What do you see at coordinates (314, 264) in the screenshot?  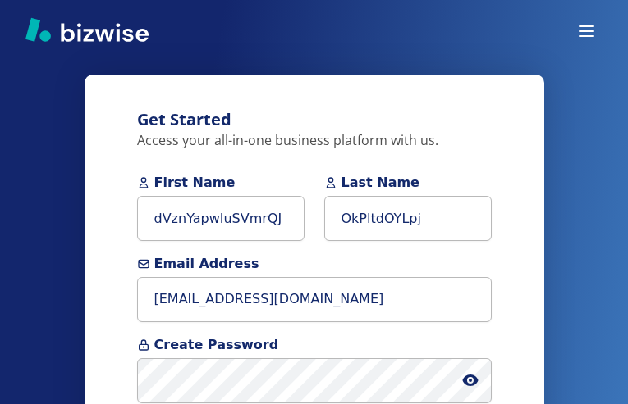 I see `span: Email Address` at bounding box center [314, 264].